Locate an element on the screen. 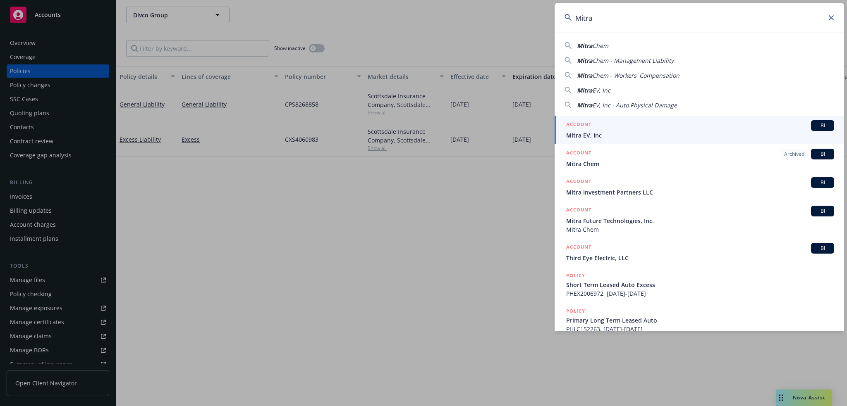 This screenshot has height=406, width=847. span: EV, Inc is located at coordinates (601, 90).